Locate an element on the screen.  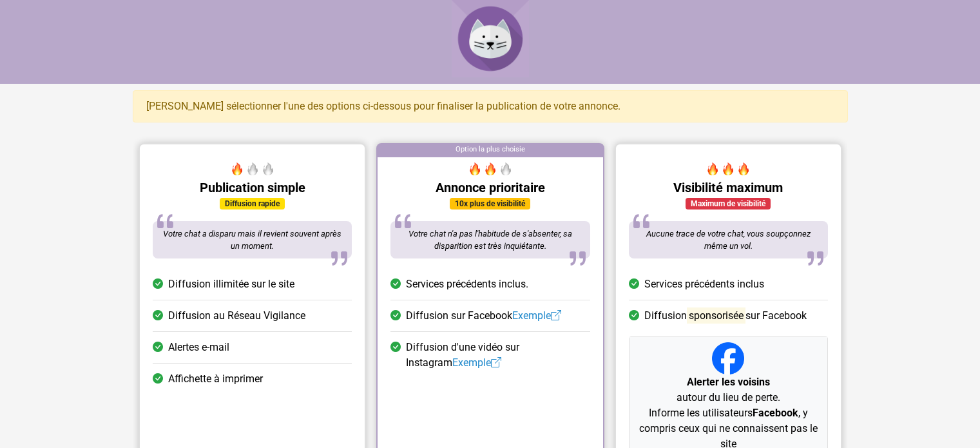
span: Votre chat a disparu mais il revient souvent après un moment. is located at coordinates (252, 240).